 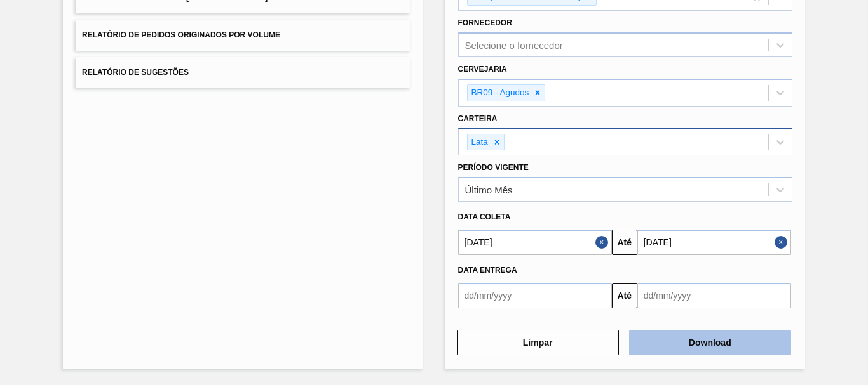 I want to click on label: Fornecedor, so click(x=484, y=23).